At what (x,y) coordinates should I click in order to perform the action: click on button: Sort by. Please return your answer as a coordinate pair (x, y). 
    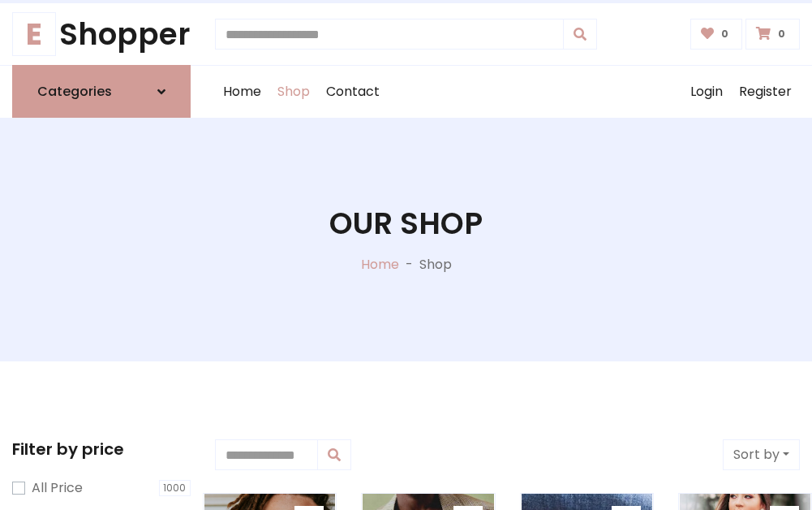
    Looking at the image, I should click on (761, 455).